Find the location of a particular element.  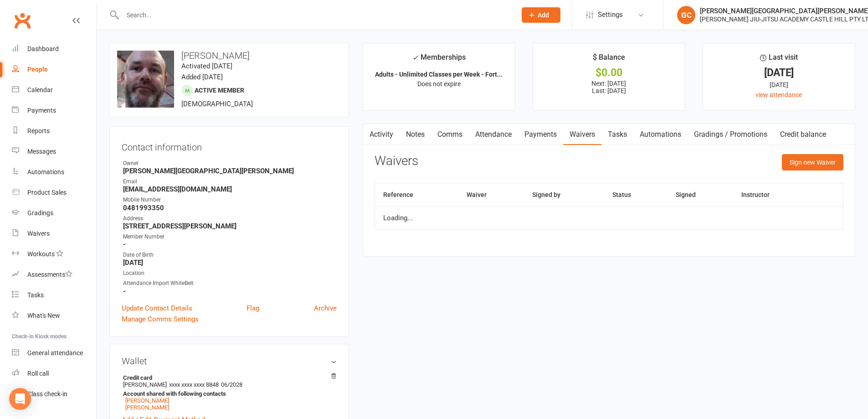

a: Product Sales is located at coordinates (54, 192).